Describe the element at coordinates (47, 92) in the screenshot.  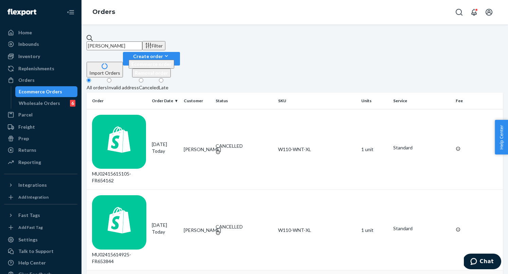
I see `a: Ecommerce Orders` at that location.